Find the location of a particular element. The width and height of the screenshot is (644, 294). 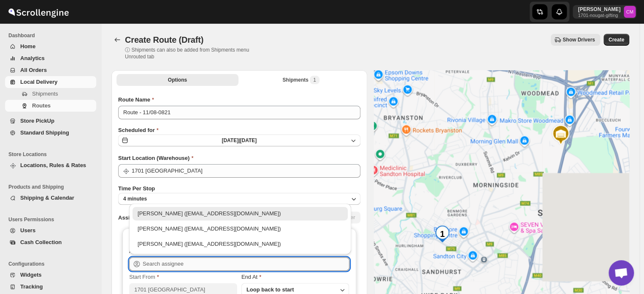

span: Start From is located at coordinates (142, 277).